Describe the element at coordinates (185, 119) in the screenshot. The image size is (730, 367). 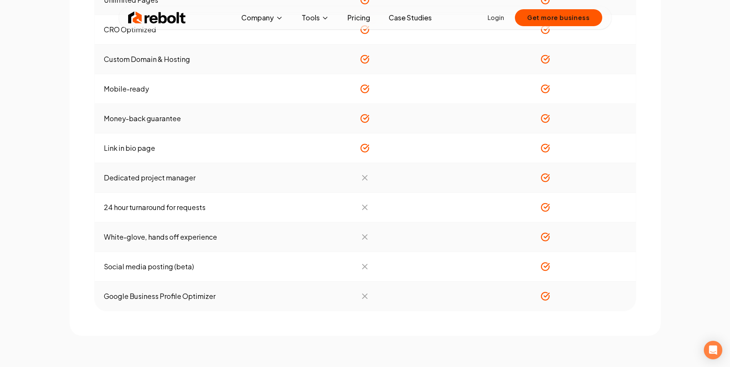
I see `td: Money-back guarantee` at that location.